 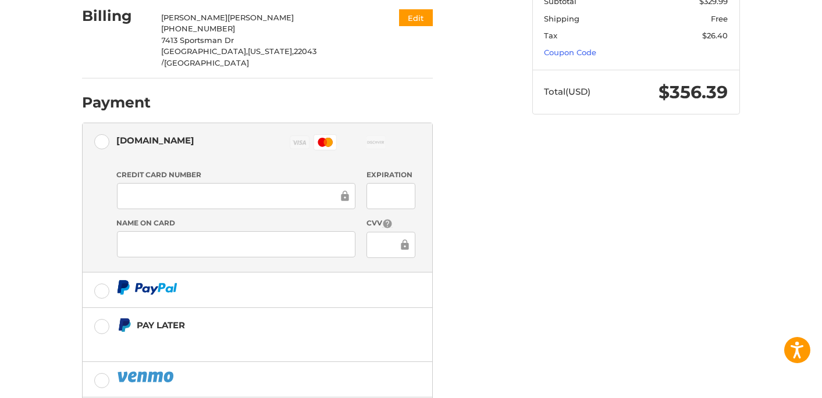 What do you see at coordinates (567, 91) in the screenshot?
I see `span: Total (USD)` at bounding box center [567, 91].